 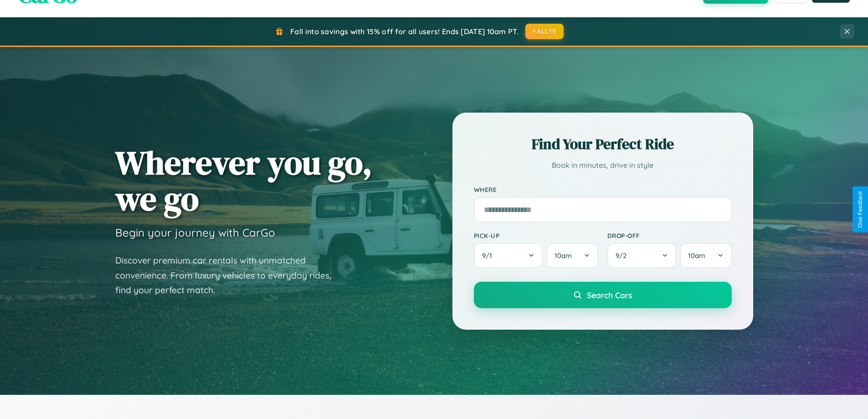 I want to click on p: Discover premium car rentals with unmatched convenience. From luxury vehicles to everyday rides, ..., so click(x=229, y=275).